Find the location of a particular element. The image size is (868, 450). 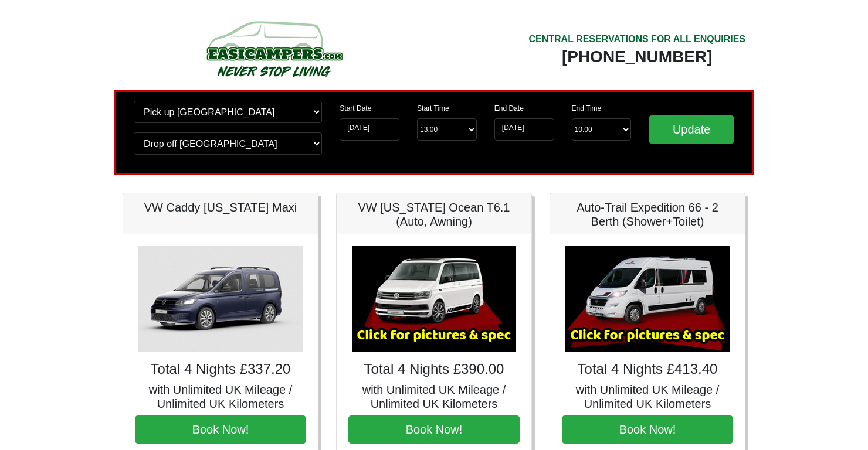

h4: Total 4 Nights £337.20 is located at coordinates (221, 369).